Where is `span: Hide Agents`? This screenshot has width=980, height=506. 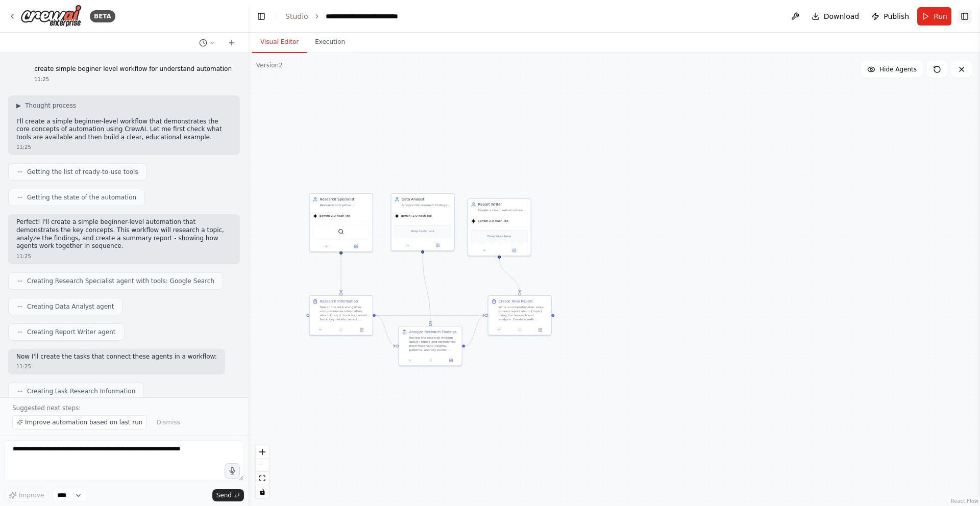 span: Hide Agents is located at coordinates (898, 70).